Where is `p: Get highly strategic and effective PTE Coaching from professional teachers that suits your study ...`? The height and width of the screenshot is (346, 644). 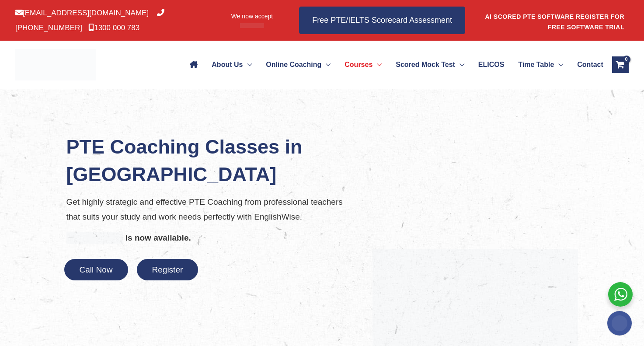
p: Get highly strategic and effective PTE Coaching from professional teachers that suits your study ... is located at coordinates (213, 209).